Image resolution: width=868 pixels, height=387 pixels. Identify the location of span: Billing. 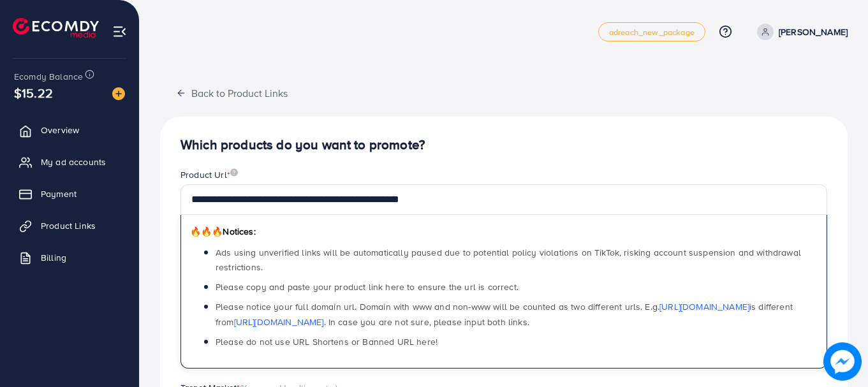
(54, 257).